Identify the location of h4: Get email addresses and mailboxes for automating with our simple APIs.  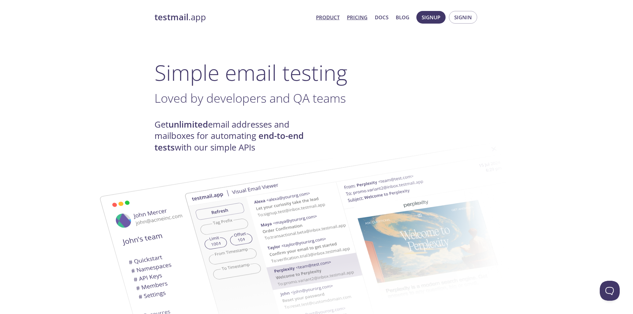
(235, 136).